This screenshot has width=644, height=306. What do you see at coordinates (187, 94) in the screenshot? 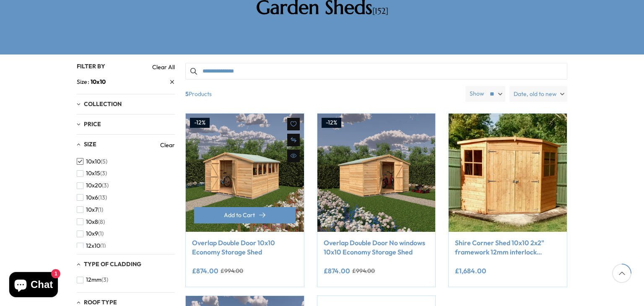
I see `b: 5` at bounding box center [187, 94].